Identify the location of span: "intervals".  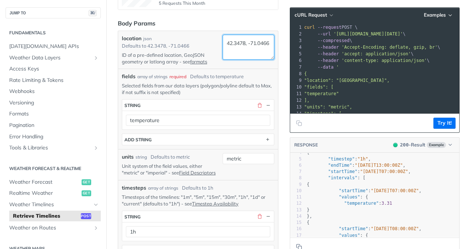
(343, 178).